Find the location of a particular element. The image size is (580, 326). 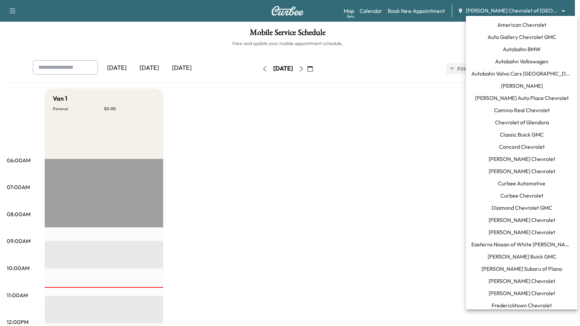

span: Auto Gallery Chevrolet GMC is located at coordinates (522, 37).